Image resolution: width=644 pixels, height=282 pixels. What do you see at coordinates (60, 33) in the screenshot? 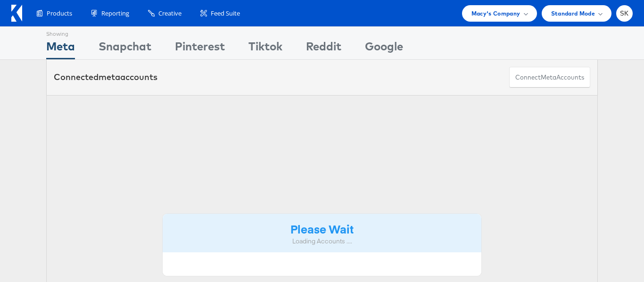
I see `div: Showing` at bounding box center [60, 33].